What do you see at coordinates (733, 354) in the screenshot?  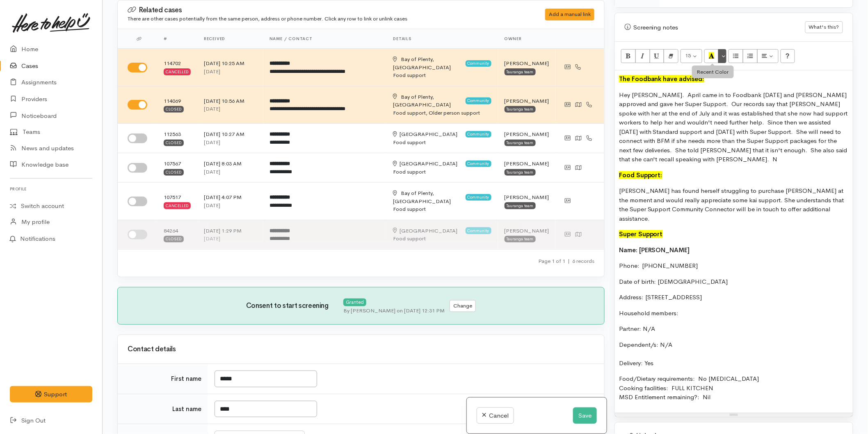 I see `p: Dependent/s: N/A Delivery: Yes` at bounding box center [733, 354].